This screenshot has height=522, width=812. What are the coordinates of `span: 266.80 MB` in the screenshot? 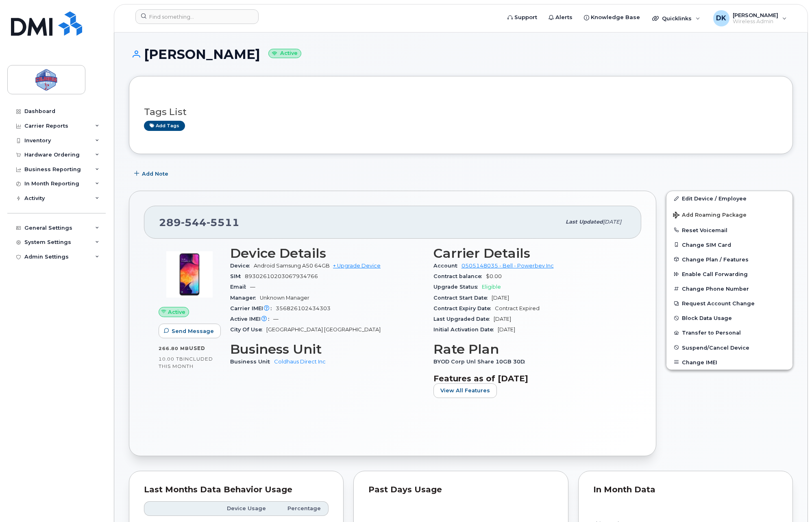 It's located at (173, 349).